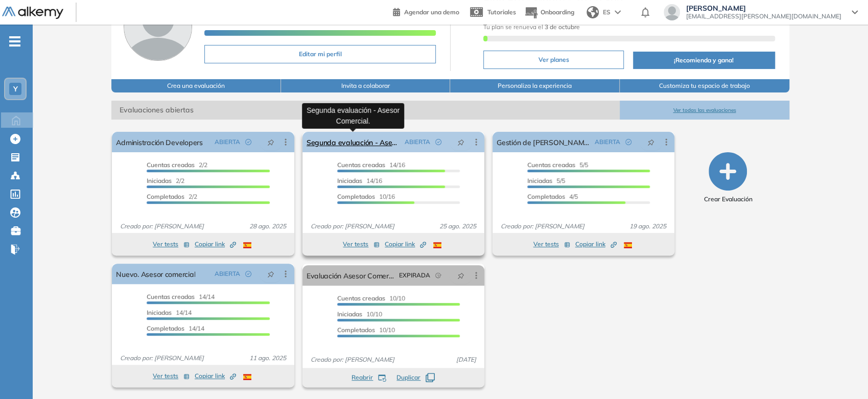 The height and width of the screenshot is (399, 868). I want to click on span: 25 ago. 2025, so click(458, 226).